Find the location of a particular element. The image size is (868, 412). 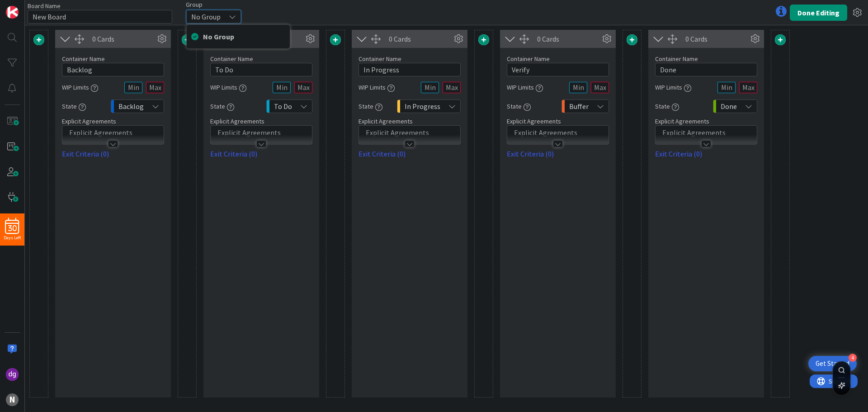

img: dk is located at coordinates (12, 374).